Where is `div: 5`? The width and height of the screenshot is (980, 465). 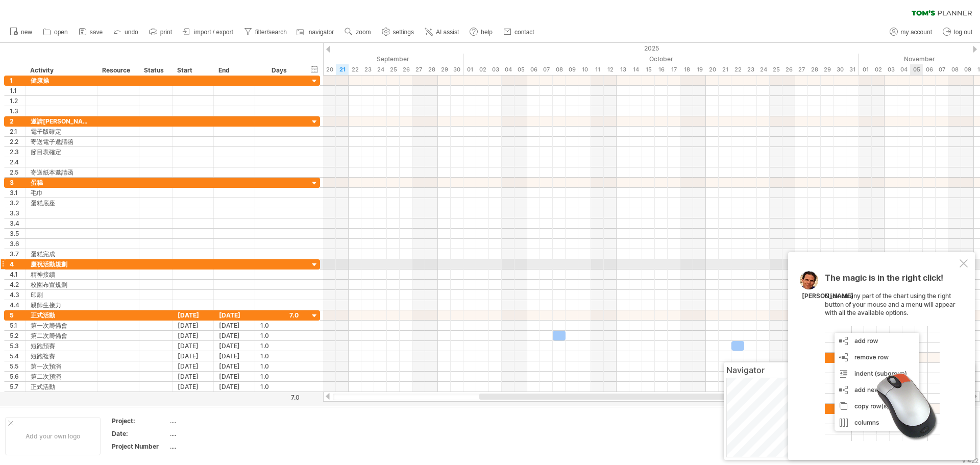
div: 5 is located at coordinates (17, 315).